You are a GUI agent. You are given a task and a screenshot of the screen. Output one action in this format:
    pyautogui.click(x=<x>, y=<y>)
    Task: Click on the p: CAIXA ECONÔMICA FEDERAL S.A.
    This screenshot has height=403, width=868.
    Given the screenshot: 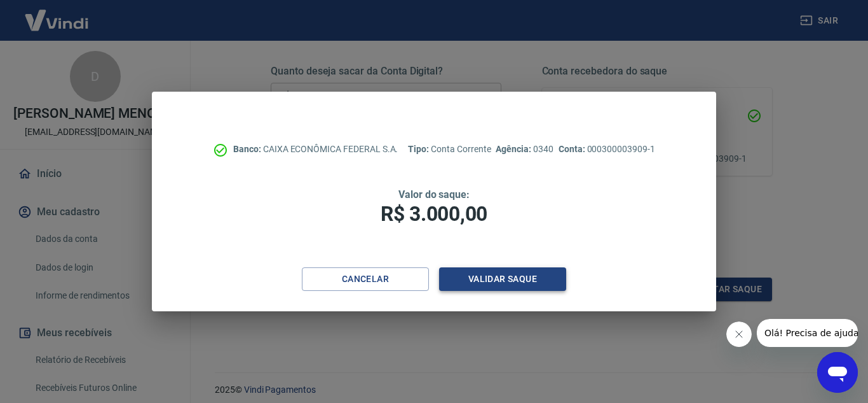 What is the action you would take?
    pyautogui.click(x=315, y=149)
    